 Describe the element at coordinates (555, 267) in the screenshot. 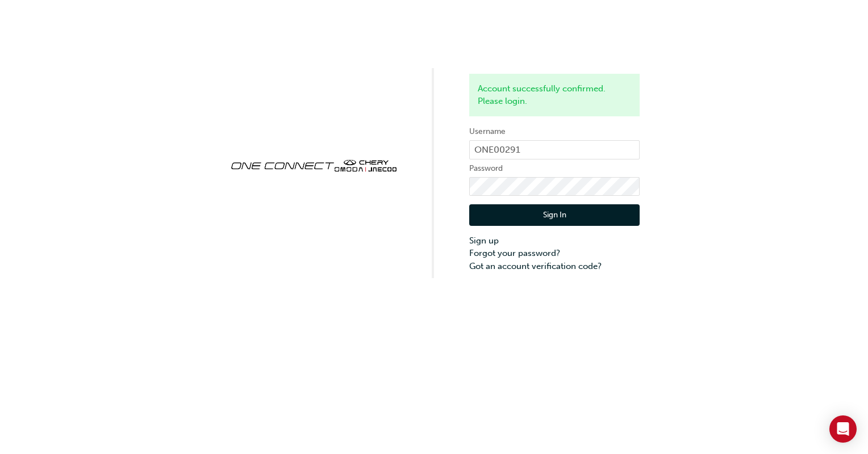

I see `a: Got an account verification code?` at that location.